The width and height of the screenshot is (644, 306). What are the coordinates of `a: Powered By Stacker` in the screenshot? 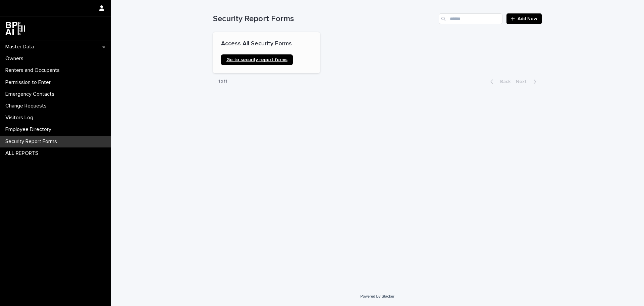 It's located at (377, 297).